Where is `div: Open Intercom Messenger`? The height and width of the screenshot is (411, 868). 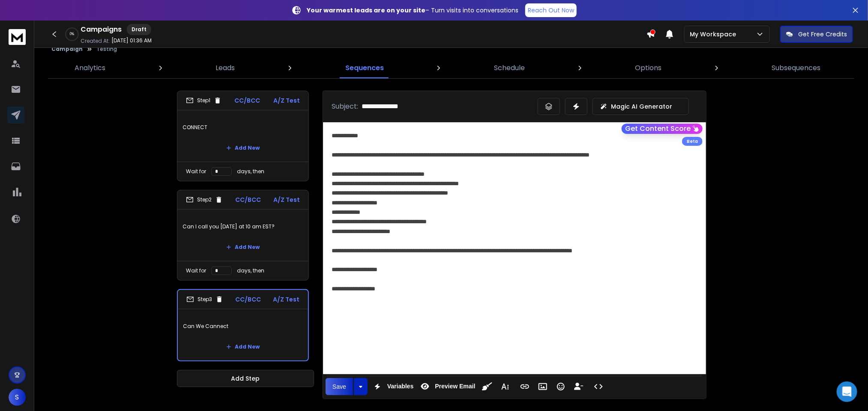
div: Open Intercom Messenger is located at coordinates (846, 392).